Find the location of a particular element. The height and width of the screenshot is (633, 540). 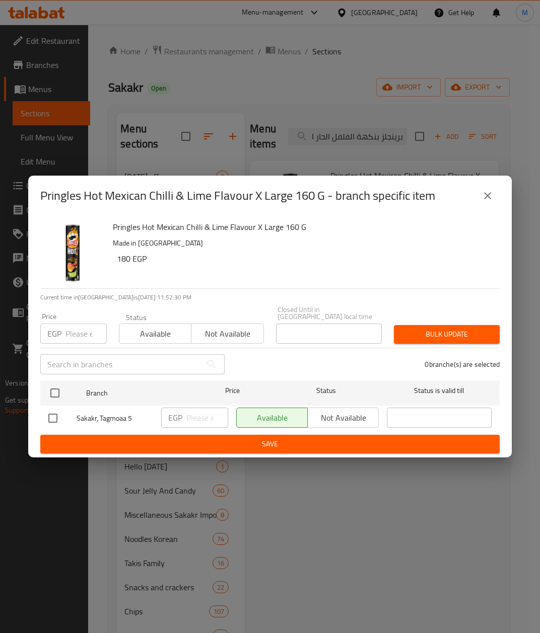

button: Save is located at coordinates (270, 444).